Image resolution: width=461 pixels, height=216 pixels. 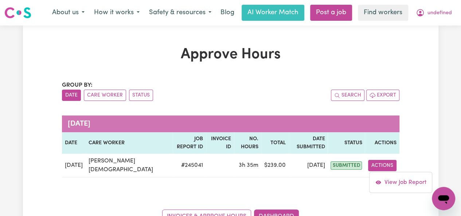 What do you see at coordinates (346, 143) in the screenshot?
I see `th: Status` at bounding box center [346, 143].